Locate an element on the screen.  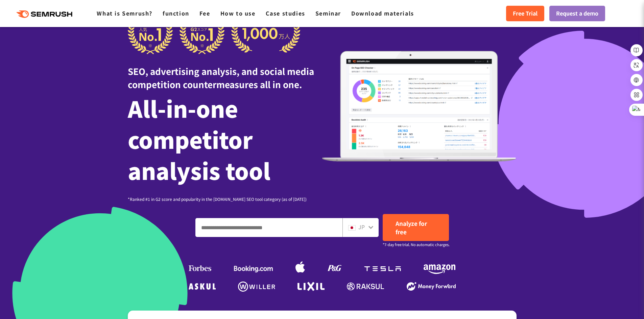
font: function is located at coordinates (176, 13).